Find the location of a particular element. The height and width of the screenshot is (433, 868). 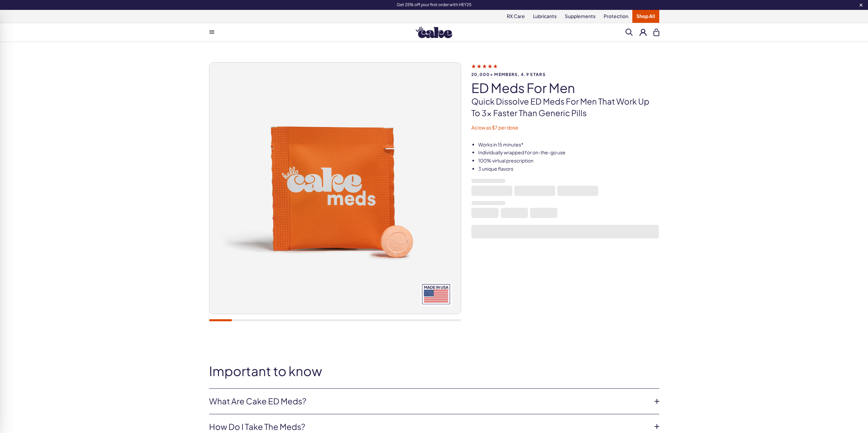

li: 100% virtual prescription is located at coordinates (569, 161).